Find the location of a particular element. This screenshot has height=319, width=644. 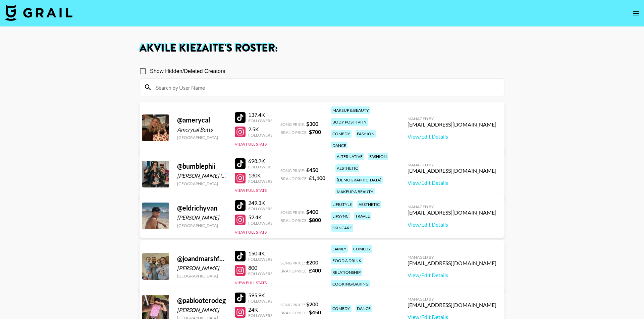

strong: £ 400 is located at coordinates (315, 270).